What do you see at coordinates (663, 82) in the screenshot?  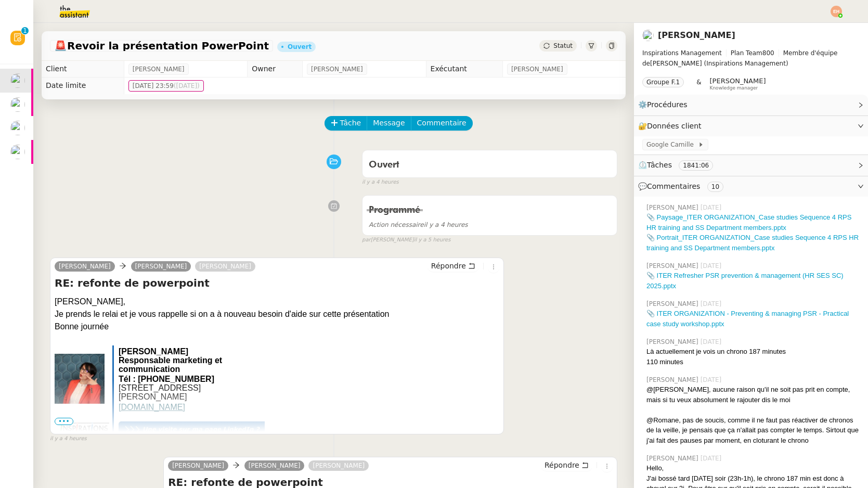 I see `nz-tag: Groupe F.1` at bounding box center [663, 82].